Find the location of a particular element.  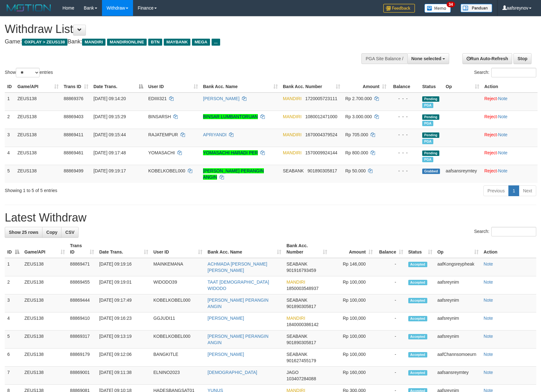

span: CSV is located at coordinates (70, 232).